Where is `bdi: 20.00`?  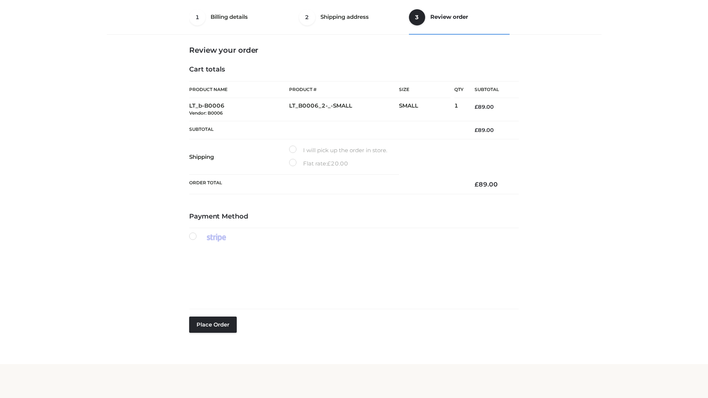 bdi: 20.00 is located at coordinates (337, 163).